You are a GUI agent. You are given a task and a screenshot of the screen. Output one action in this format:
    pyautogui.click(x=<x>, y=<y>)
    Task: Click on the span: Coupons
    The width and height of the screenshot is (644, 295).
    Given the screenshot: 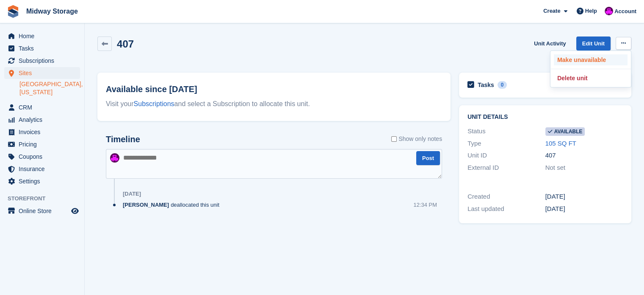 What is the action you would take?
    pyautogui.click(x=44, y=157)
    